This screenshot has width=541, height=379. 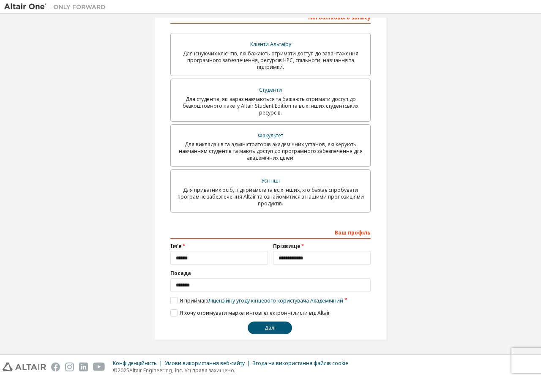 I want to click on font: 2025, so click(x=123, y=370).